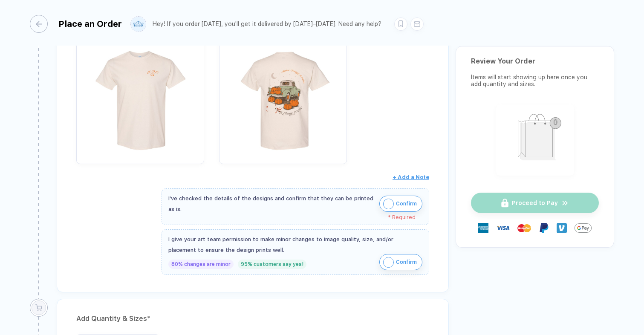 This screenshot has height=335, width=644. I want to click on div: Items will start showing up here once you add quantity and sizes., so click(535, 81).